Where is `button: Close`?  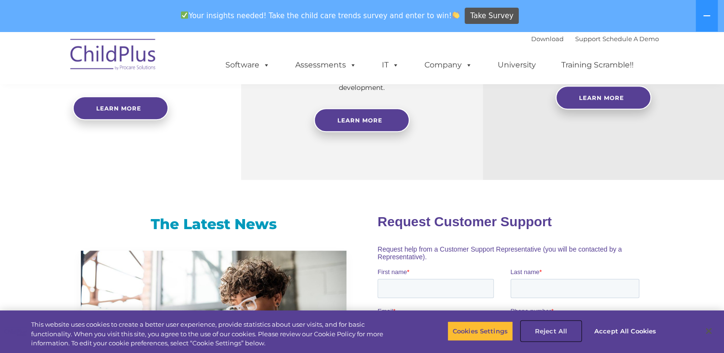
button: Close is located at coordinates (709, 331).